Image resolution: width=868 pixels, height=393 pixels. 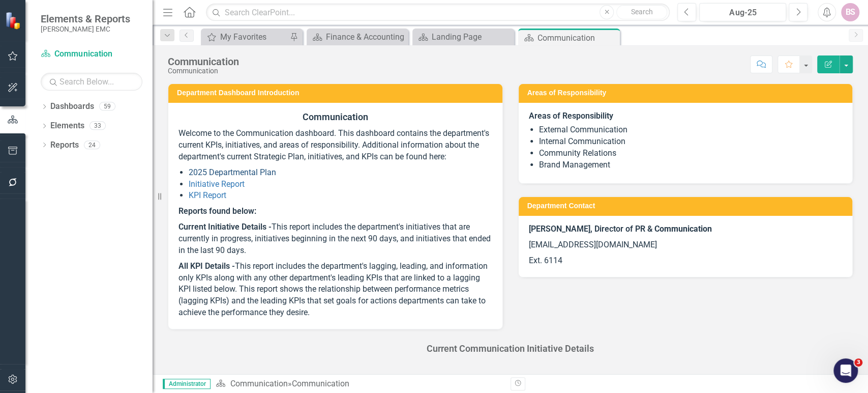 What do you see at coordinates (207, 194) in the screenshot?
I see `a: KPI Report` at bounding box center [207, 194].